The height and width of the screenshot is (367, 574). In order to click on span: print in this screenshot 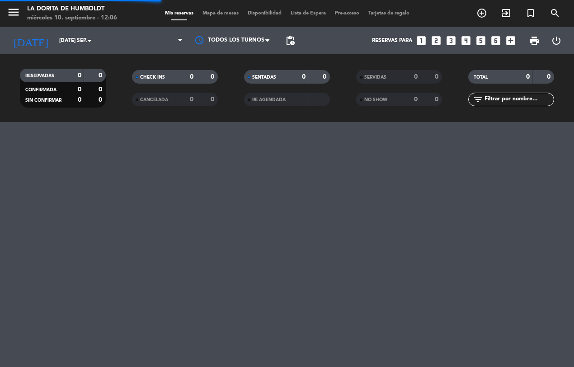, I will do `click(535, 41)`.